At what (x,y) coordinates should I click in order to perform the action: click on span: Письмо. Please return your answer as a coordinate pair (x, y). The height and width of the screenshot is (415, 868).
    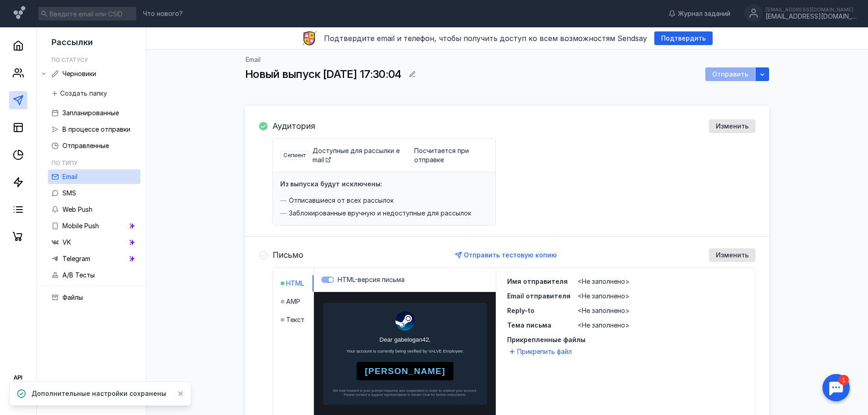
    Looking at the image, I should click on (288, 255).